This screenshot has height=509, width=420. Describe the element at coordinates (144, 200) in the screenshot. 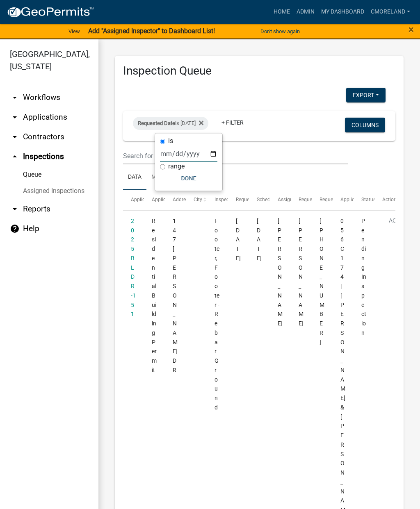

I see `span: Application` at that location.